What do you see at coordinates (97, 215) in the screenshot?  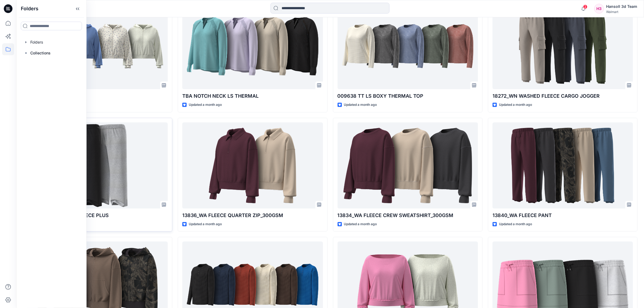 I see `p: 141285PL_WIDE LEG FLEECE PLUS` at bounding box center [97, 215].